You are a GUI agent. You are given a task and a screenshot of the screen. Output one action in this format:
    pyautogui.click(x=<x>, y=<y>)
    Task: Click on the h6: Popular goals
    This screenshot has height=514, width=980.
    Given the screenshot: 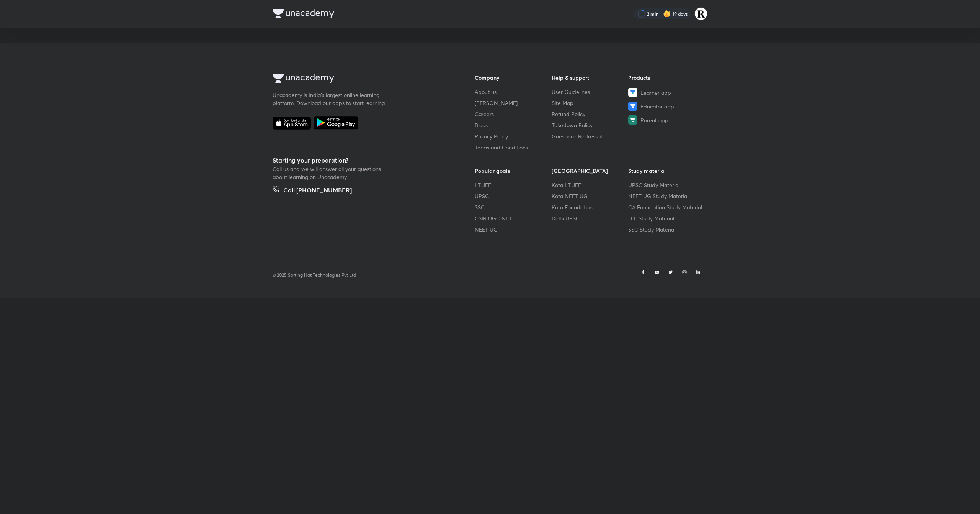 What is the action you would take?
    pyautogui.click(x=513, y=170)
    